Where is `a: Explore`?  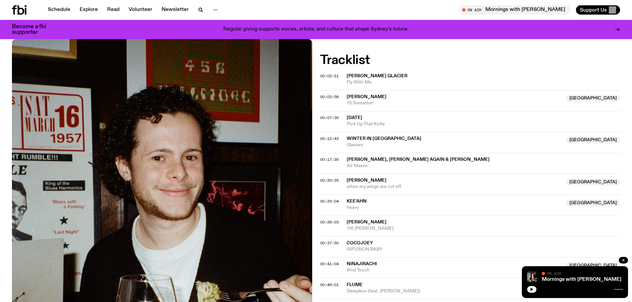 a: Explore is located at coordinates (89, 10).